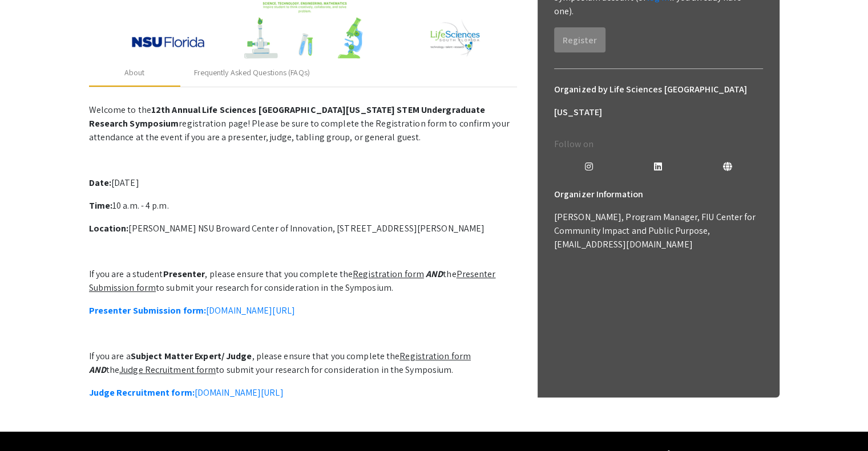 The width and height of the screenshot is (868, 451). I want to click on strong: Judge Recruitment form:, so click(142, 393).